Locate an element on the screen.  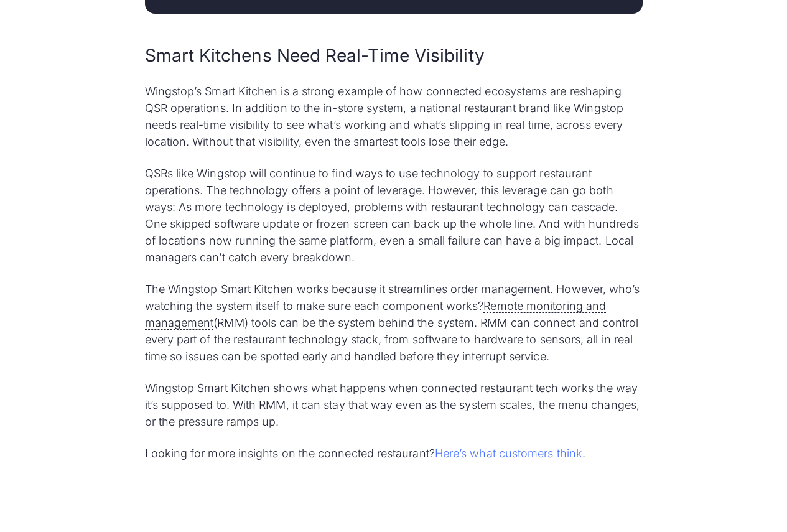
p: Wingstop’s Smart Kitchen is a strong example of how connected ecosystems are reshaping QSR operat... is located at coordinates (394, 116).